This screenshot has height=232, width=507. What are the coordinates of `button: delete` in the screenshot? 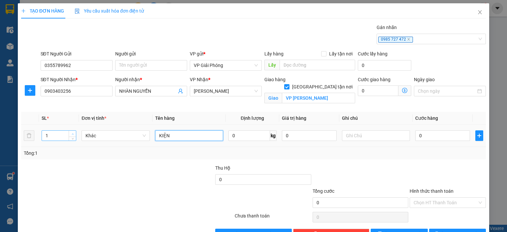 It's located at (29, 136).